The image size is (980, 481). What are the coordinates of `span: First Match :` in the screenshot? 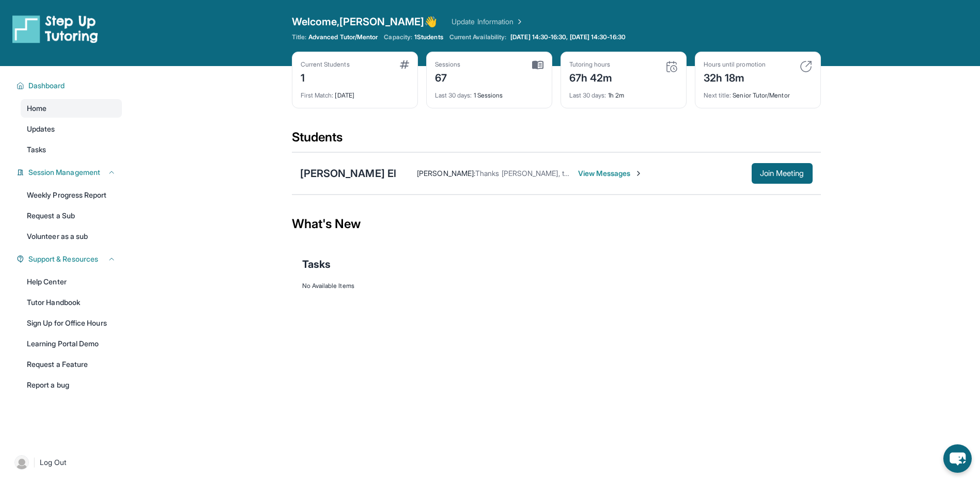 It's located at (317, 95).